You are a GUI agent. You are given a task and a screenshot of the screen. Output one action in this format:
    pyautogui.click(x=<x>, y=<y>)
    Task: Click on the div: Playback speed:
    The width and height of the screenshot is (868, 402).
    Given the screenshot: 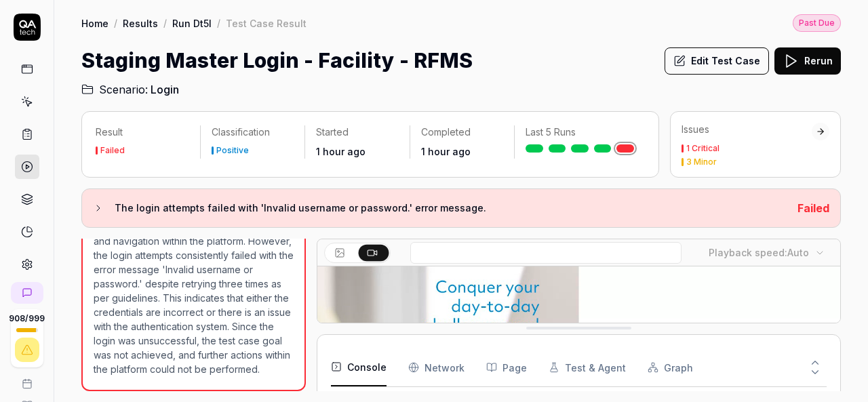 What is the action you would take?
    pyautogui.click(x=759, y=252)
    